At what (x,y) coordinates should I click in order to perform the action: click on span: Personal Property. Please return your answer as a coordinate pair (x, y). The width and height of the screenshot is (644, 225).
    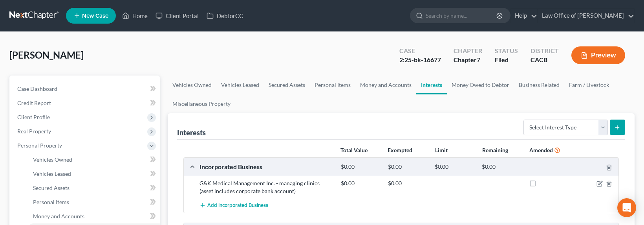
    Looking at the image, I should click on (40, 145).